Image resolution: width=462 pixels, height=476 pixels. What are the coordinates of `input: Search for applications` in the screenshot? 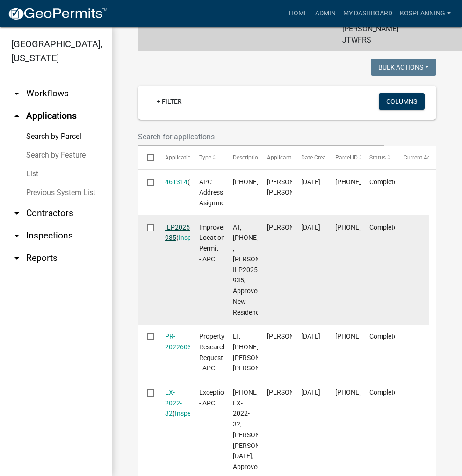 It's located at (261, 137).